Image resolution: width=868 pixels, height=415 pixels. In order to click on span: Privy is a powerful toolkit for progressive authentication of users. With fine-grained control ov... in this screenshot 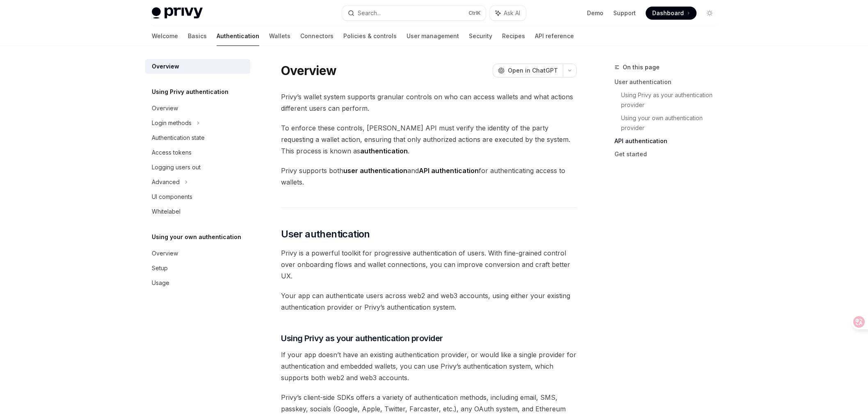, I will do `click(429, 265)`.